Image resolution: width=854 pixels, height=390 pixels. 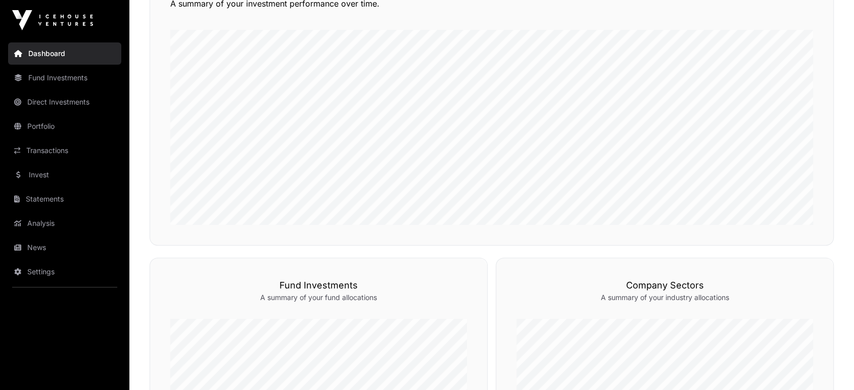 What do you see at coordinates (65, 175) in the screenshot?
I see `a: Invest` at bounding box center [65, 175].